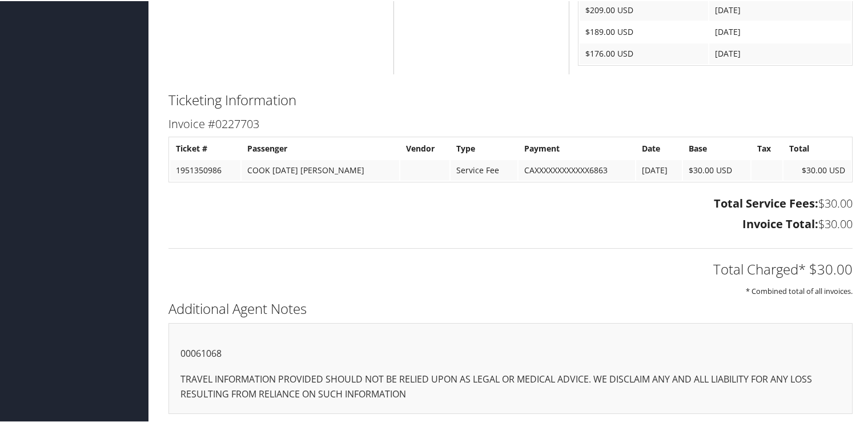  What do you see at coordinates (577, 169) in the screenshot?
I see `td: CAXXXXXXXXXXXX6863` at bounding box center [577, 169].